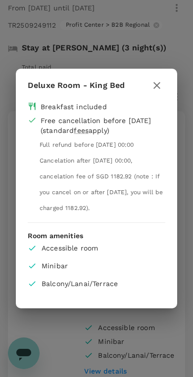 This screenshot has height=377, width=193. Describe the element at coordinates (72, 248) in the screenshot. I see `p: Accessible room` at that location.